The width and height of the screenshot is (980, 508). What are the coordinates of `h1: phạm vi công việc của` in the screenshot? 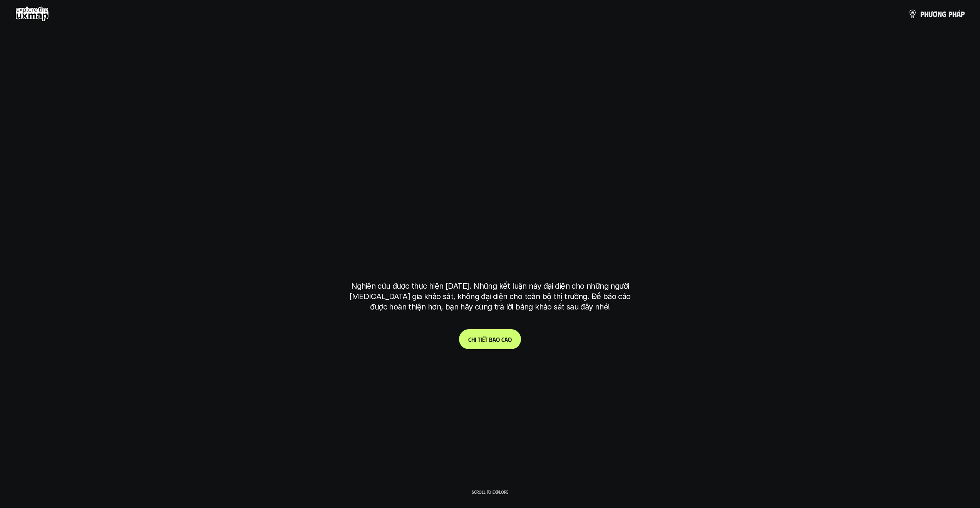 It's located at (490, 187).